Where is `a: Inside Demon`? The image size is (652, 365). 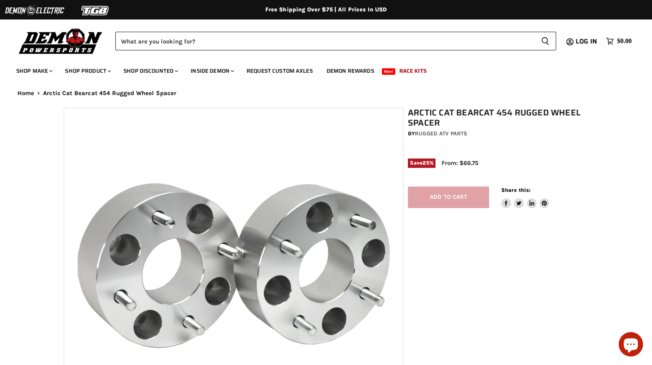
a: Inside Demon is located at coordinates (212, 71).